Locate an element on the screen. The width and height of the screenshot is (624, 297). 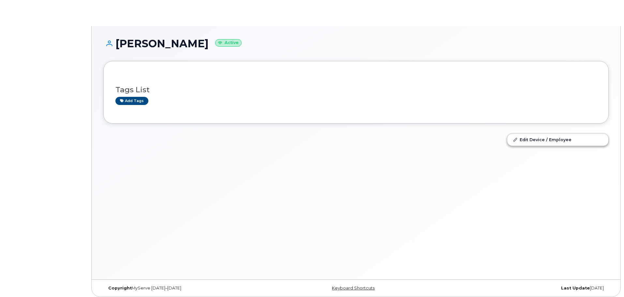
a: Add tags is located at coordinates (132, 101).